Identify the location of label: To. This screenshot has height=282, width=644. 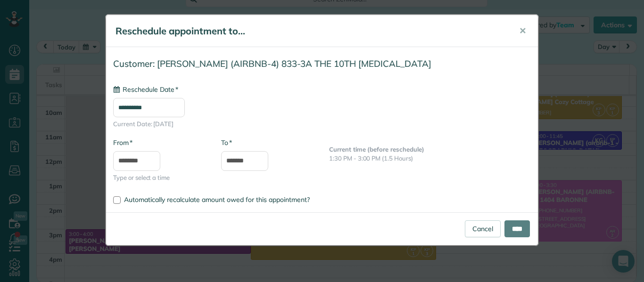
(227, 143).